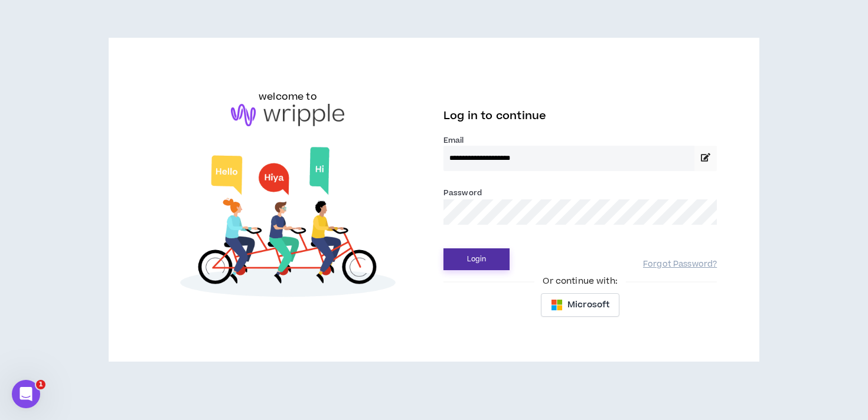 The height and width of the screenshot is (420, 868). I want to click on span: Or continue with:, so click(580, 281).